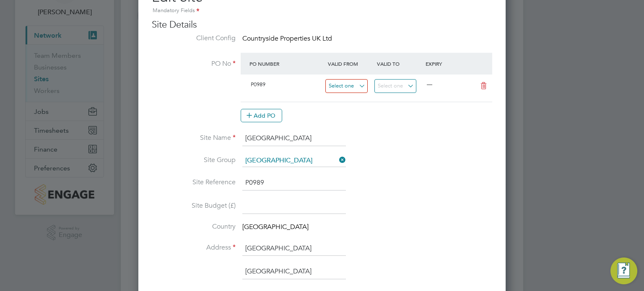 The image size is (644, 291). Describe the element at coordinates (193, 182) in the screenshot. I see `label: Site Reference` at that location.